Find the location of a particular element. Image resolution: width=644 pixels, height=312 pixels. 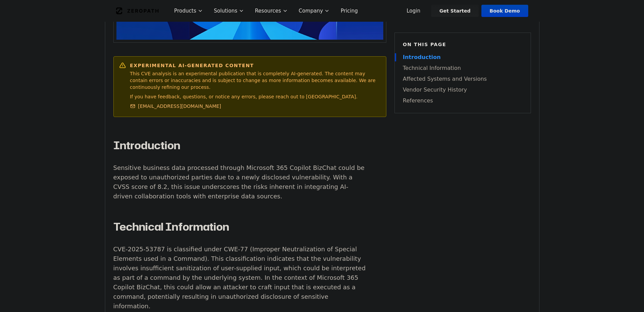

p: Sensitive business data processed through Microsoft 365 Copilot BizChat could be exposed to unaut... is located at coordinates (240, 182).